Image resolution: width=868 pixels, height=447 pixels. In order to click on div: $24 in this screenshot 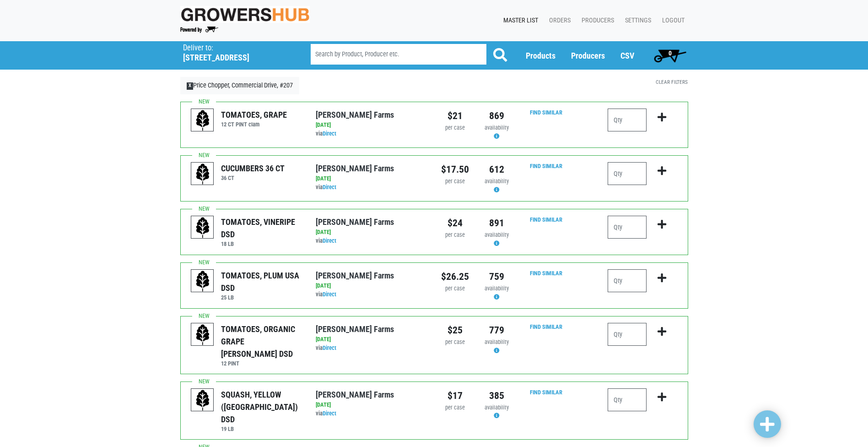, I will do `click(455, 223)`.